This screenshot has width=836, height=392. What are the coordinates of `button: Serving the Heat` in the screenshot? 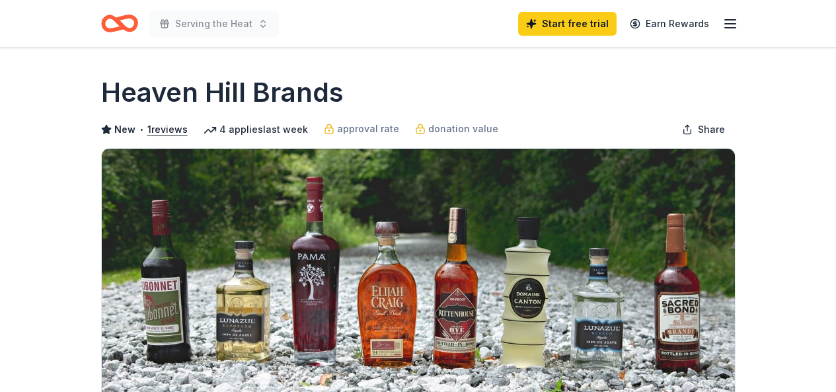 It's located at (214, 24).